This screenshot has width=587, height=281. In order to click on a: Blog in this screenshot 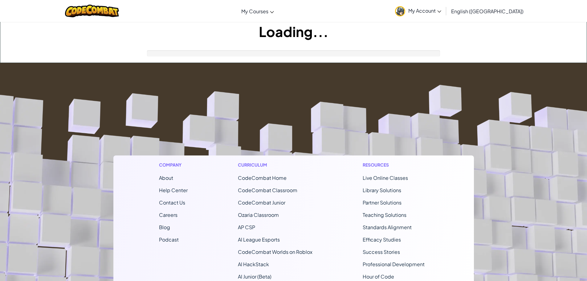, I will do `click(165, 227)`.